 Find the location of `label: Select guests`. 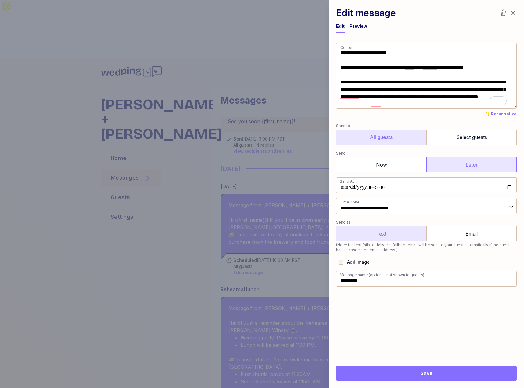

label: Select guests is located at coordinates (472, 137).